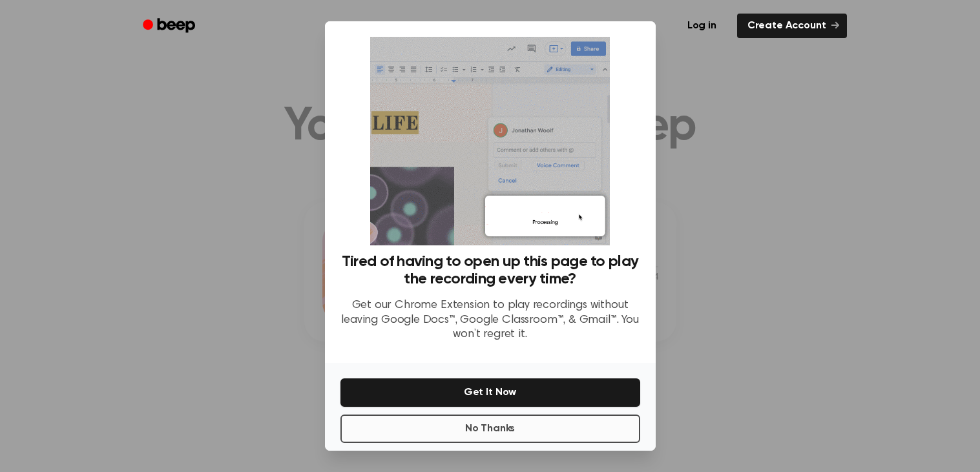 The image size is (980, 472). Describe the element at coordinates (490, 270) in the screenshot. I see `h3: Tired of having to open up this page to play the recording every time?` at that location.